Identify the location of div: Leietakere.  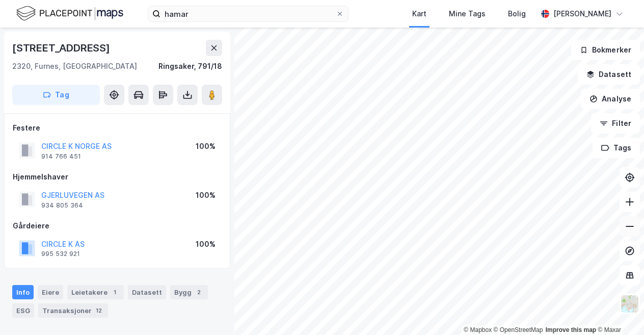
(95, 292).